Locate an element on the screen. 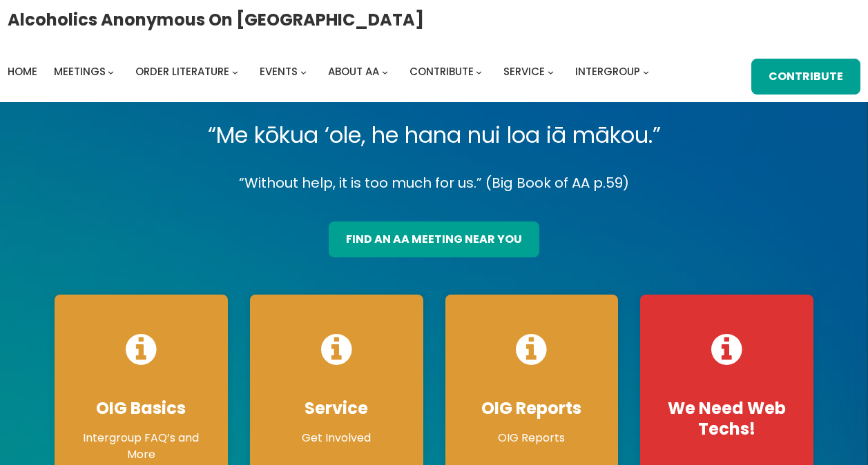 Image resolution: width=868 pixels, height=465 pixels. h4: OIG Basics is located at coordinates (141, 408).